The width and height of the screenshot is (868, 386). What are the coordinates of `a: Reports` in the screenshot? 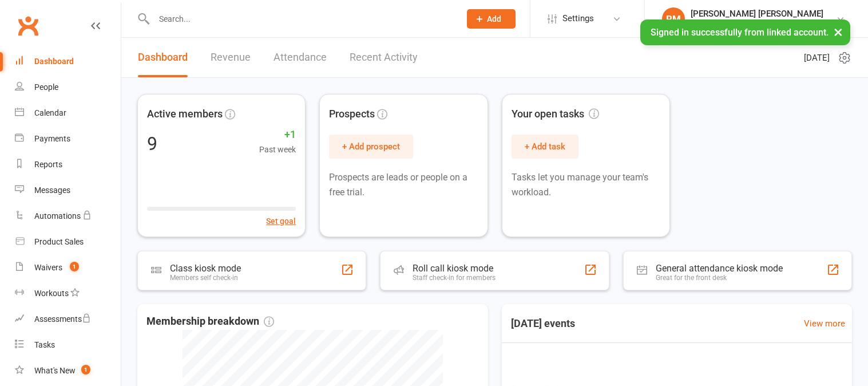 It's located at (68, 164).